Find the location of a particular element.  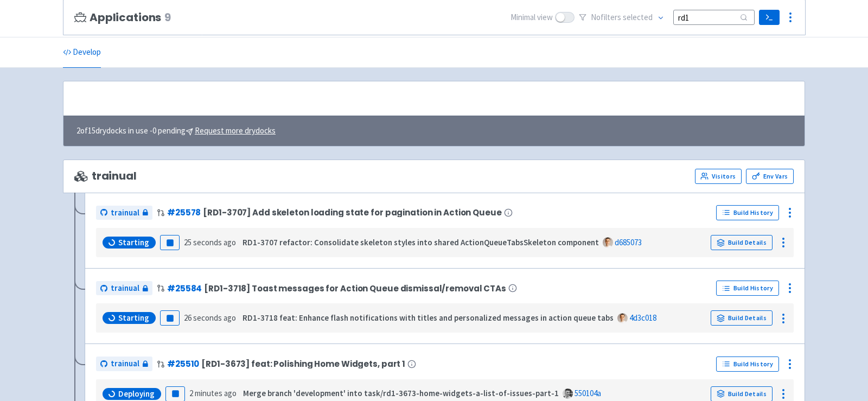

a: Terminal is located at coordinates (769, 17).